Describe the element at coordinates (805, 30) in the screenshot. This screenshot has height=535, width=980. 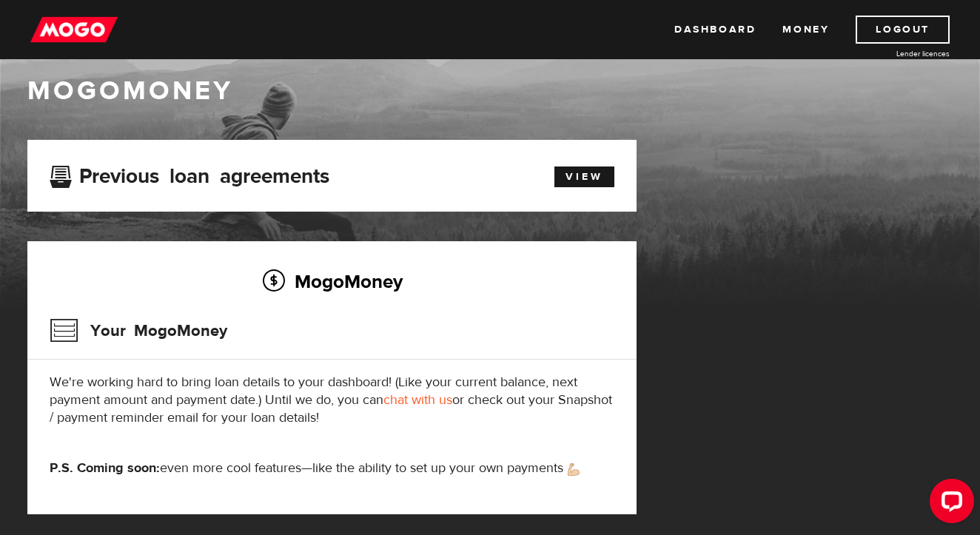
I see `a: Money` at that location.